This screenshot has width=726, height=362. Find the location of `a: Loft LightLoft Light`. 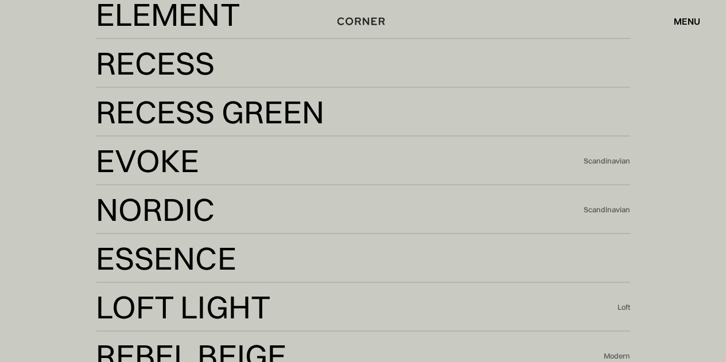

a: Loft LightLoft Light is located at coordinates (356, 307).